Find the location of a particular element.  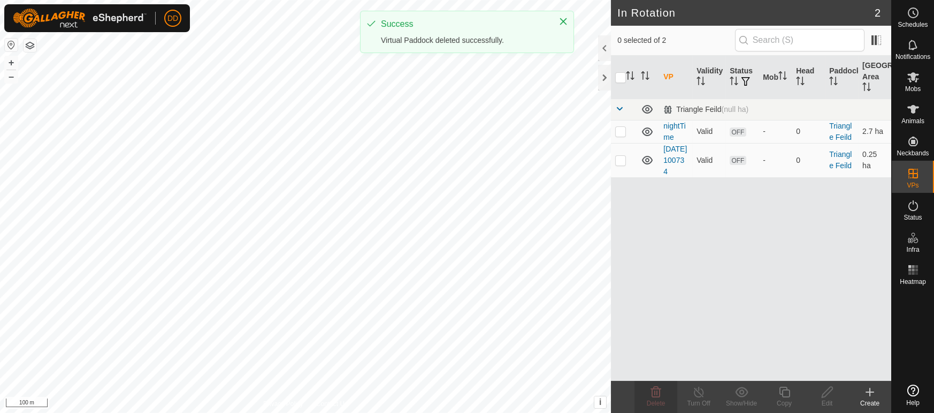

span: Status is located at coordinates (913, 217).